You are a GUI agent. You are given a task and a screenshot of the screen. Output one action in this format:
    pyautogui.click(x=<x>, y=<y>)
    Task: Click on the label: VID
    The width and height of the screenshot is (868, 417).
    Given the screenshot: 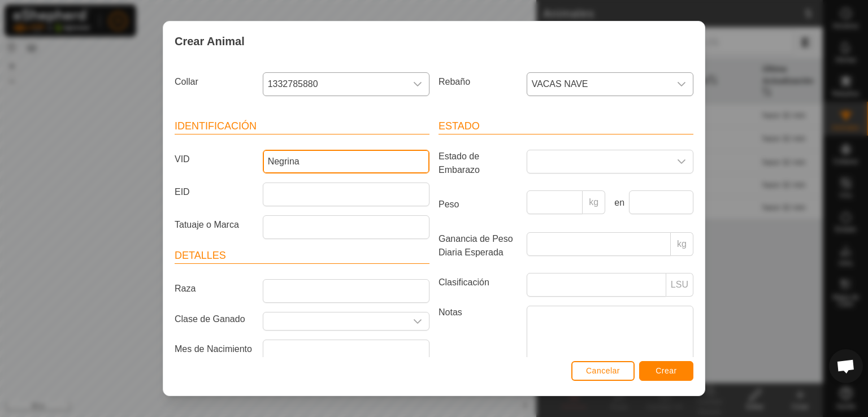 What is the action you would take?
    pyautogui.click(x=214, y=159)
    